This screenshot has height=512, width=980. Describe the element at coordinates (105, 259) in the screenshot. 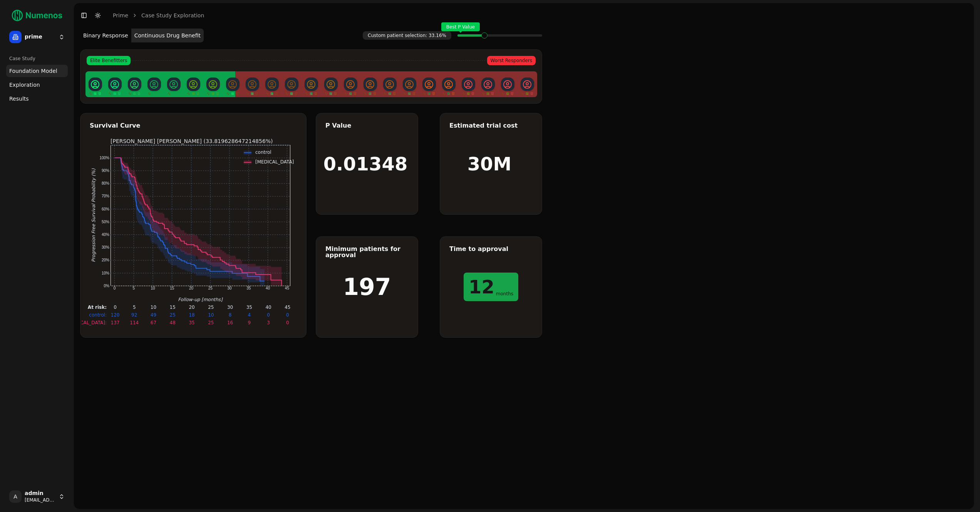

I see `text: 20%` at that location.